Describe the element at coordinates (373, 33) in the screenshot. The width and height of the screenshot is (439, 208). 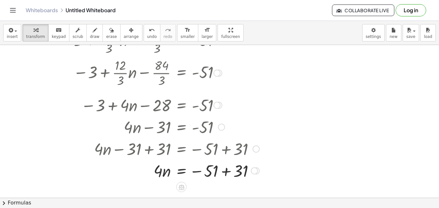
I see `button: settings` at that location.